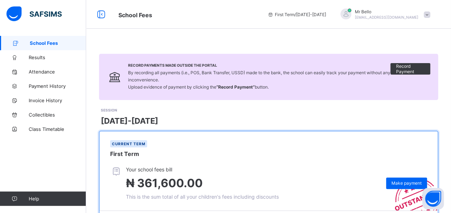 The width and height of the screenshot is (451, 213). What do you see at coordinates (412, 190) in the screenshot?
I see `img: outstanding-stamp.3c148f88c3ebafa6da95868fa43343a1.svg` at bounding box center [412, 190].